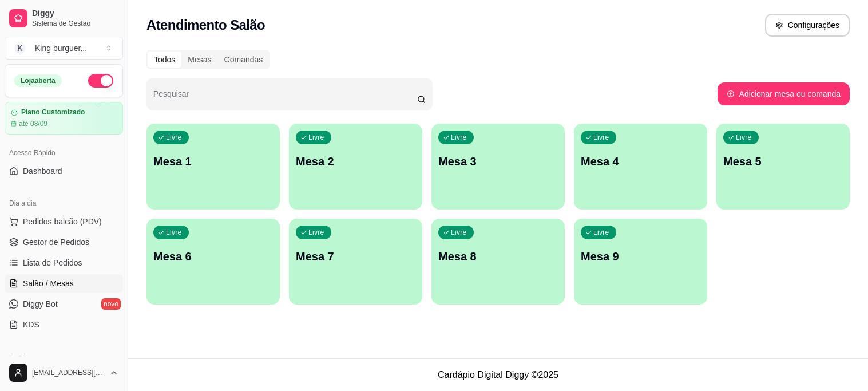 The height and width of the screenshot is (391, 868). I want to click on input: Pesquisar, so click(285, 98).